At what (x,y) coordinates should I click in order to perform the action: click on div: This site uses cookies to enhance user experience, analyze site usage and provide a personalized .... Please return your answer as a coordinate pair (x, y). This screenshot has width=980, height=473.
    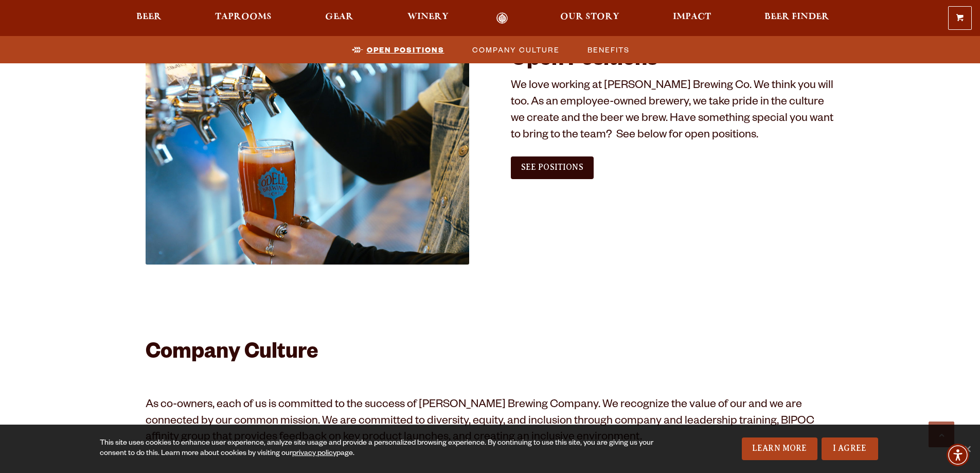
    Looking at the image, I should click on (378, 449).